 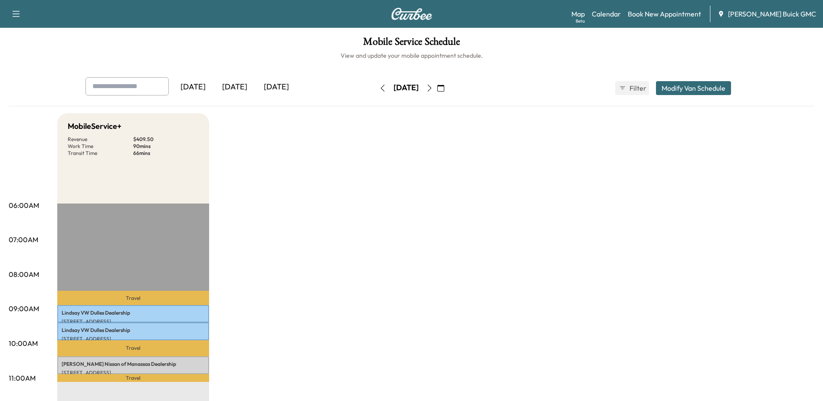 What do you see at coordinates (23, 239) in the screenshot?
I see `p: 07:00AM` at bounding box center [23, 239].